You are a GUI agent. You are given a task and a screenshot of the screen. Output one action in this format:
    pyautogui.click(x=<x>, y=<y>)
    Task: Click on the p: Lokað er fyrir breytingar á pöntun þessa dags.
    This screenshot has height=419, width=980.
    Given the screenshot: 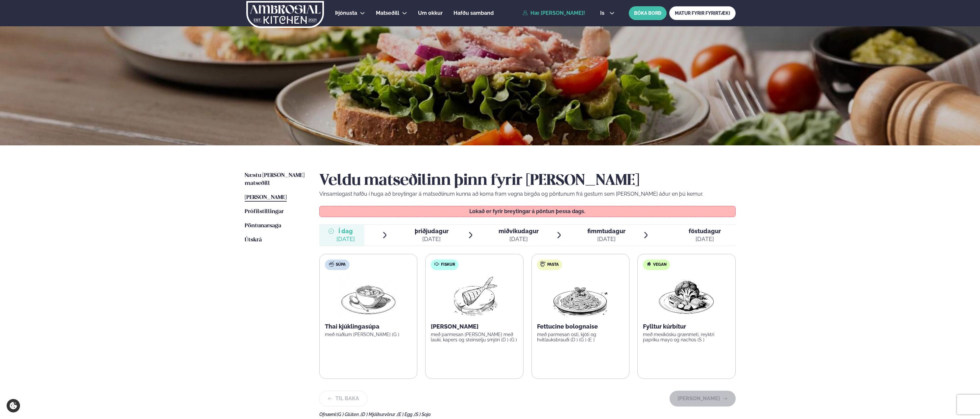 What is the action you would take?
    pyautogui.click(x=527, y=211)
    